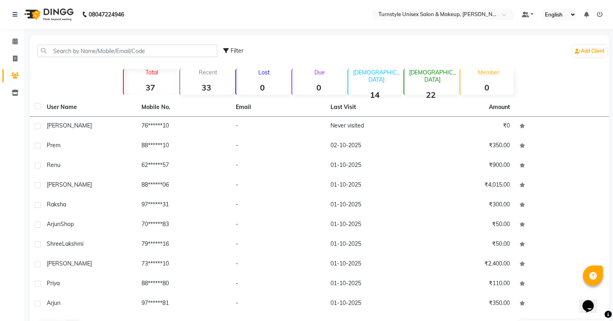 This screenshot has width=613, height=321. I want to click on span: Filter, so click(237, 51).